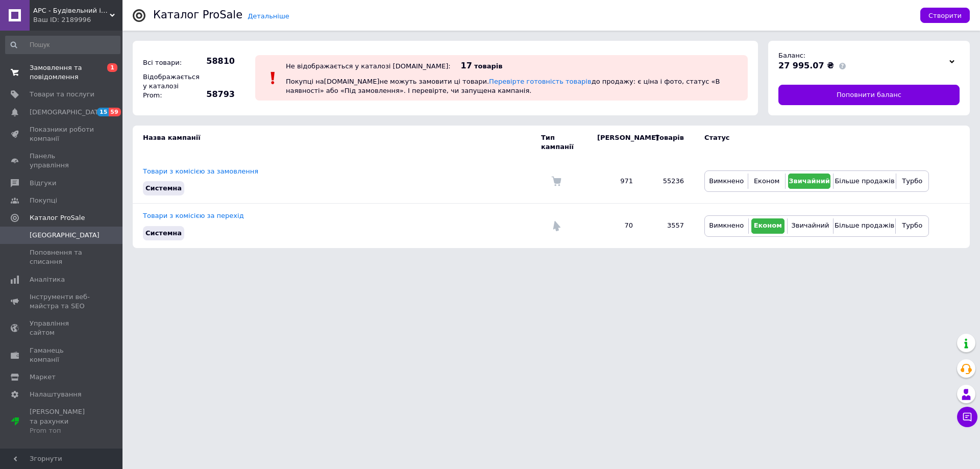 This screenshot has height=469, width=980. Describe the element at coordinates (77, 20) in the screenshot. I see `div: Ваш ID: 2189996` at that location.